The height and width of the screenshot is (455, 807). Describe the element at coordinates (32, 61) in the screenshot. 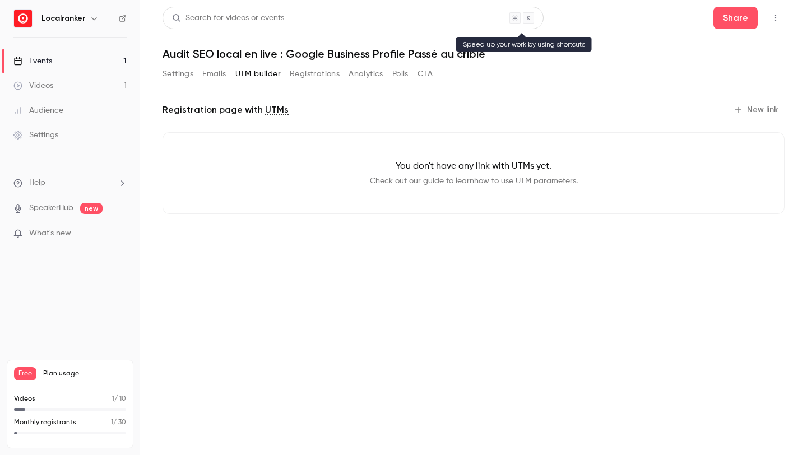

I see `div: Events` at that location.